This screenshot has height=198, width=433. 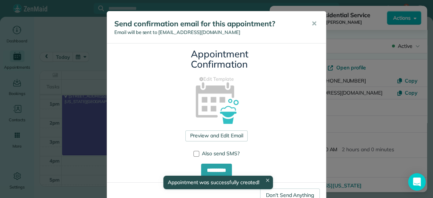 What do you see at coordinates (416, 182) in the screenshot?
I see `div: Open Intercom Messenger` at bounding box center [416, 182].